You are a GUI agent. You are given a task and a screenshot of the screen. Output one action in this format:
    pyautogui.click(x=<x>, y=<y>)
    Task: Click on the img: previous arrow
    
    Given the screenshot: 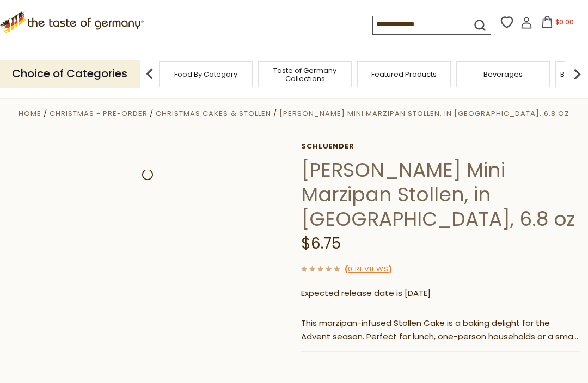 What is the action you would take?
    pyautogui.click(x=150, y=74)
    